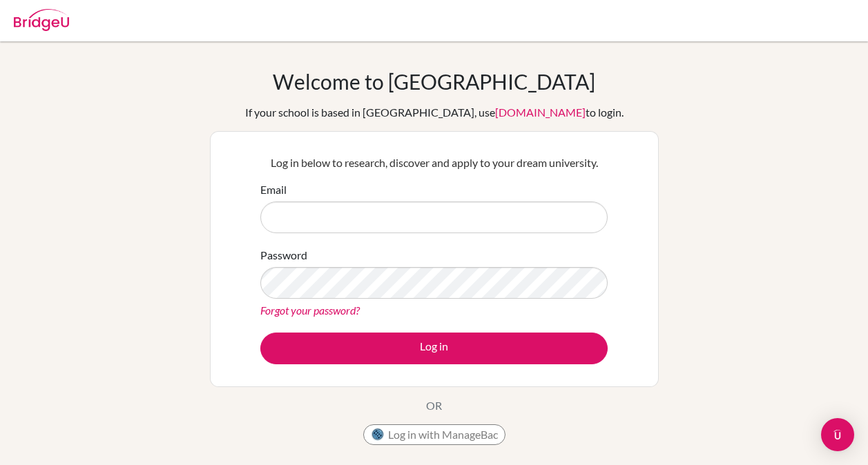 The width and height of the screenshot is (868, 465). I want to click on img: Bridge-U, so click(42, 20).